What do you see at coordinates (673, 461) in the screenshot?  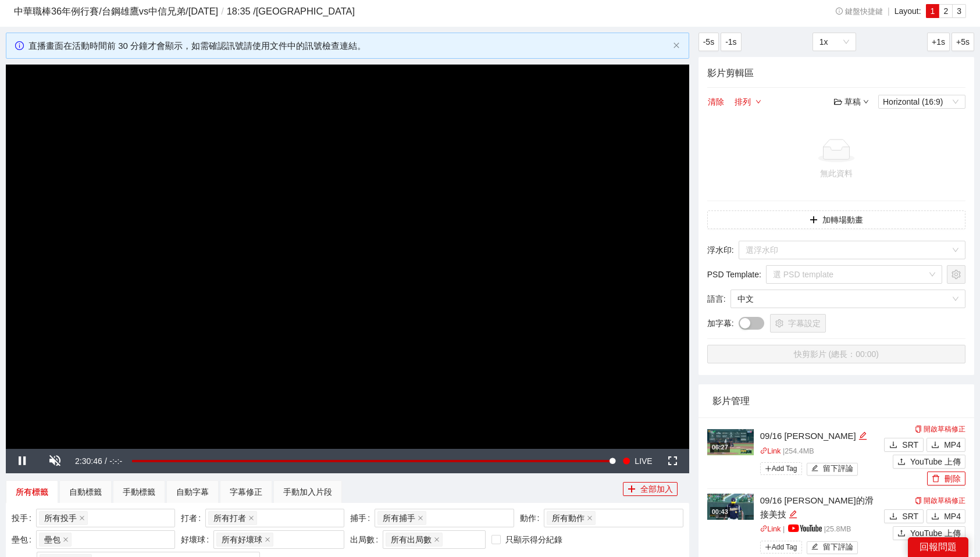 I see `button: Fullscreen` at bounding box center [673, 461].